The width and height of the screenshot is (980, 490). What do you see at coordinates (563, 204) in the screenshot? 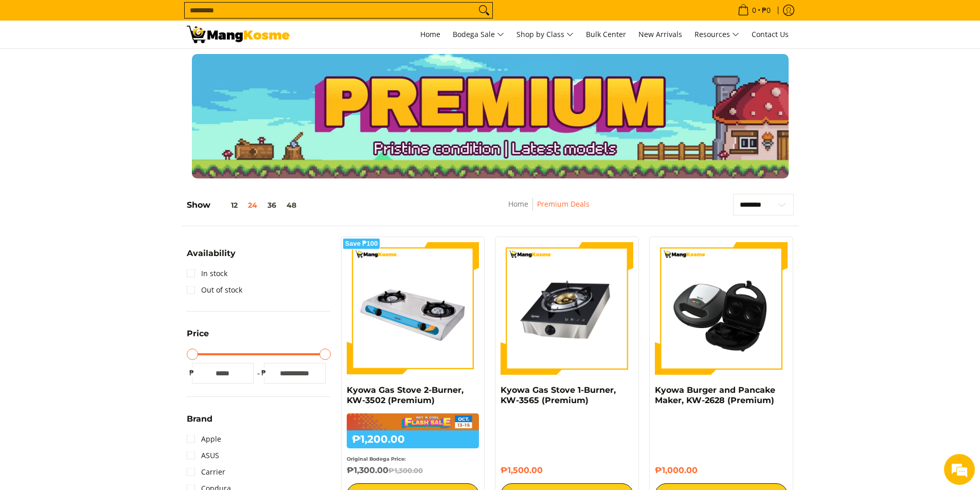
I see `a: Premium Deals` at bounding box center [563, 204].